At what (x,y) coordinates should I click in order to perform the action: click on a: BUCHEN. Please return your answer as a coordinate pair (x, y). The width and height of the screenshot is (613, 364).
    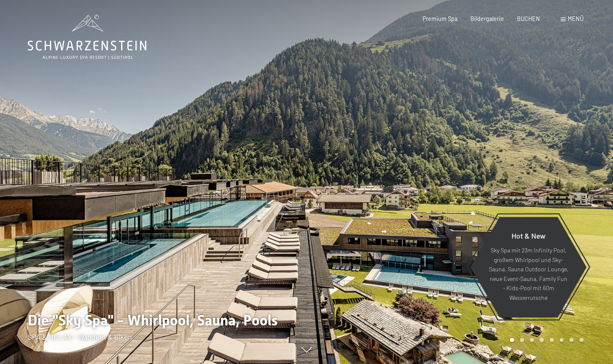
    Looking at the image, I should click on (528, 19).